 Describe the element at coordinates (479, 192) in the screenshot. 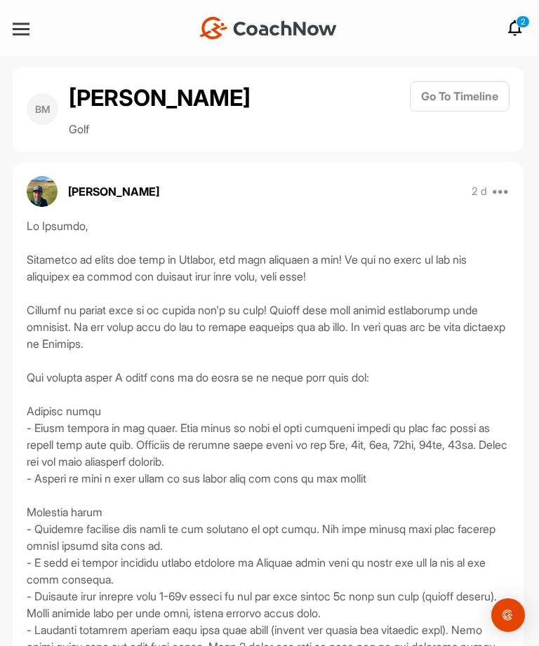

I see `p: 2 d` at that location.